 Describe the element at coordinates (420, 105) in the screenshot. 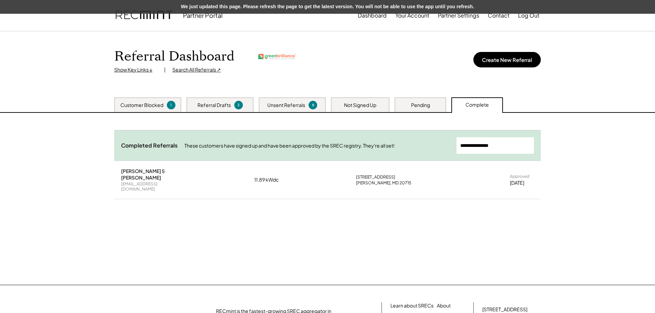

I see `div: Pending` at that location.